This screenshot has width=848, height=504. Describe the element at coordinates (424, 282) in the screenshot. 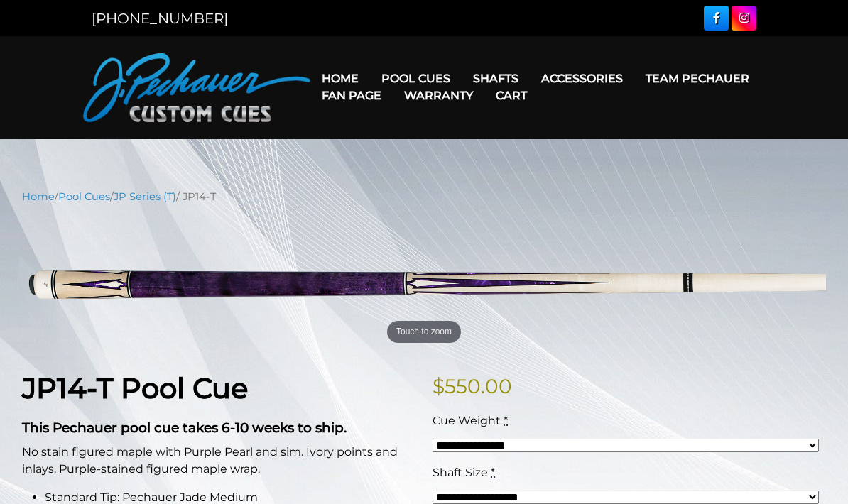

I see `img: jp14-T.png` at that location.